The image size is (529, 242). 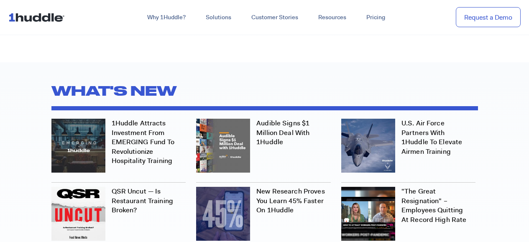 I want to click on img: QSR Uncut, so click(x=78, y=214).